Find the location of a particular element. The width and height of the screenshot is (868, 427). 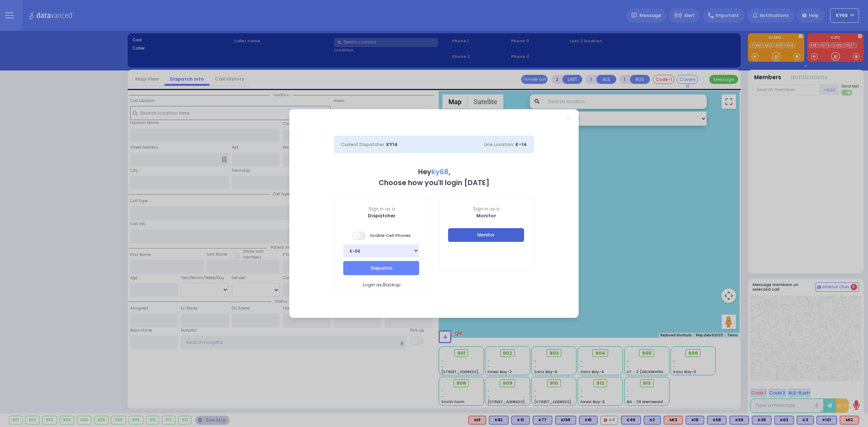

b: Dispatcher is located at coordinates (382, 215).